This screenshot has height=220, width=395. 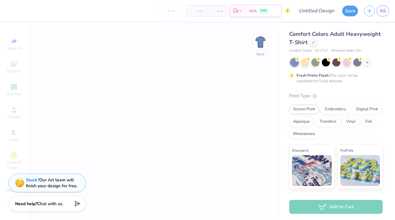 I want to click on img: Puff Ink, so click(x=360, y=170).